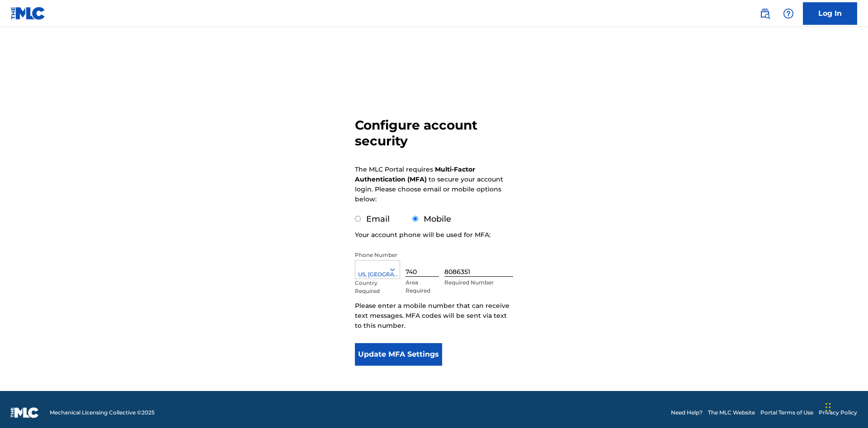 This screenshot has height=428, width=868. Describe the element at coordinates (789, 13) in the screenshot. I see `img: help` at that location.